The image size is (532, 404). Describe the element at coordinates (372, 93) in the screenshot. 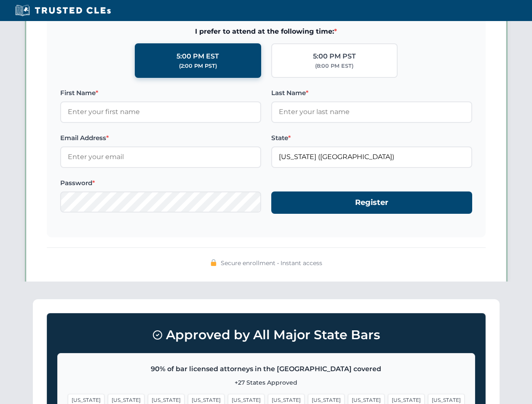

I see `label: Last Name` at that location.